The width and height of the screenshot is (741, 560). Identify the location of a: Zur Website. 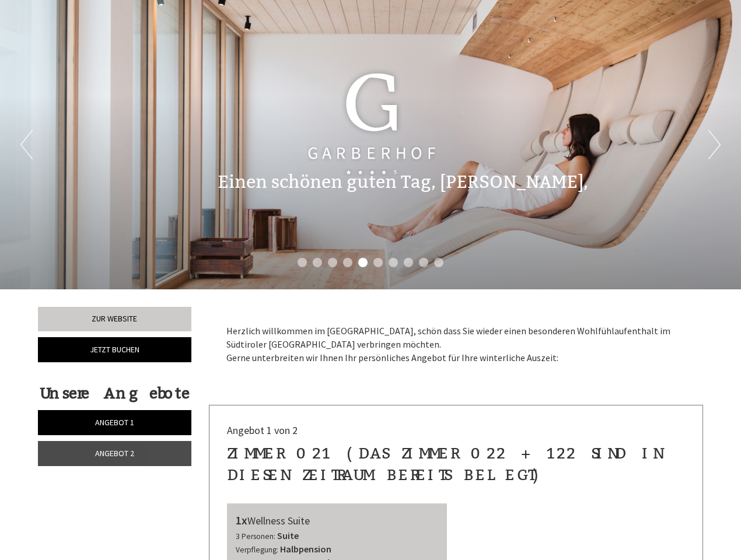
(114, 319).